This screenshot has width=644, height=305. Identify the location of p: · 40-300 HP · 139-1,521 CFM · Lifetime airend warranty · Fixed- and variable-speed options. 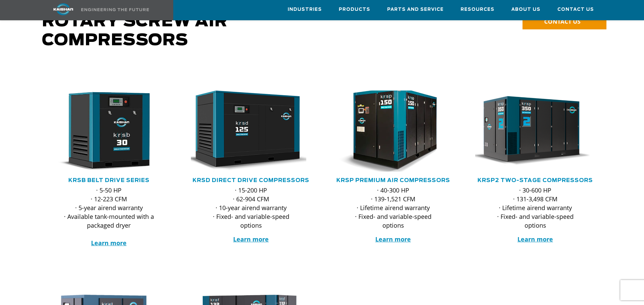
(393, 208).